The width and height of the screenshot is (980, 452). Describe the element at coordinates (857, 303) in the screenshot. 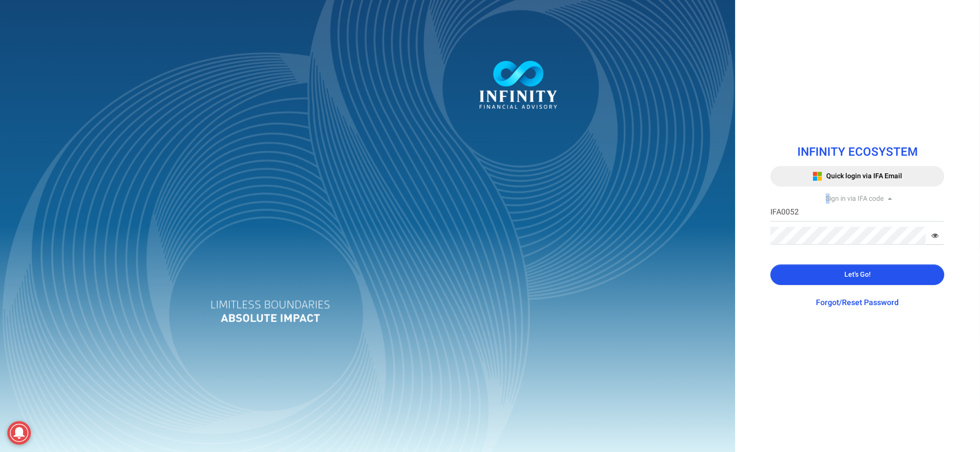

I see `a: Forgot/Reset Password` at that location.